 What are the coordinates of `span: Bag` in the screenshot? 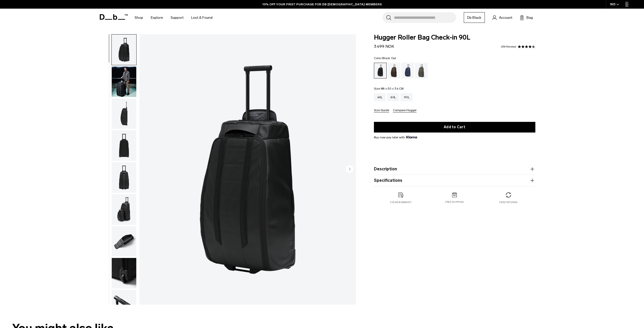 It's located at (530, 17).